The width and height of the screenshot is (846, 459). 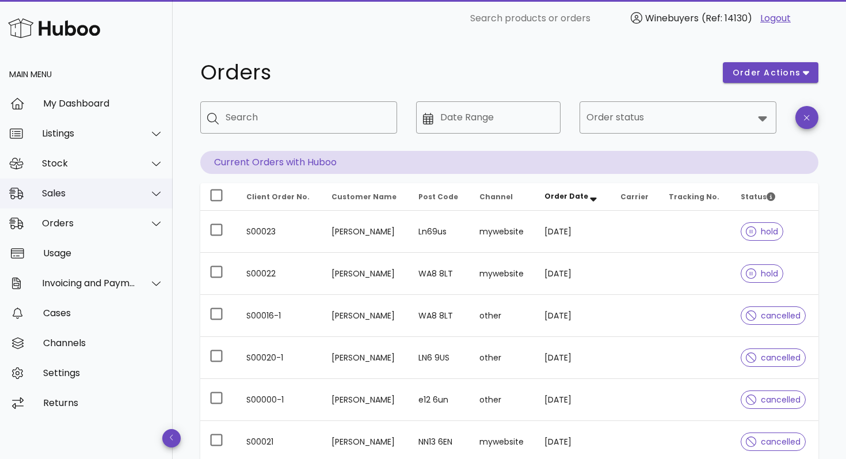 What do you see at coordinates (364, 196) in the screenshot?
I see `span: Customer Name` at bounding box center [364, 196].